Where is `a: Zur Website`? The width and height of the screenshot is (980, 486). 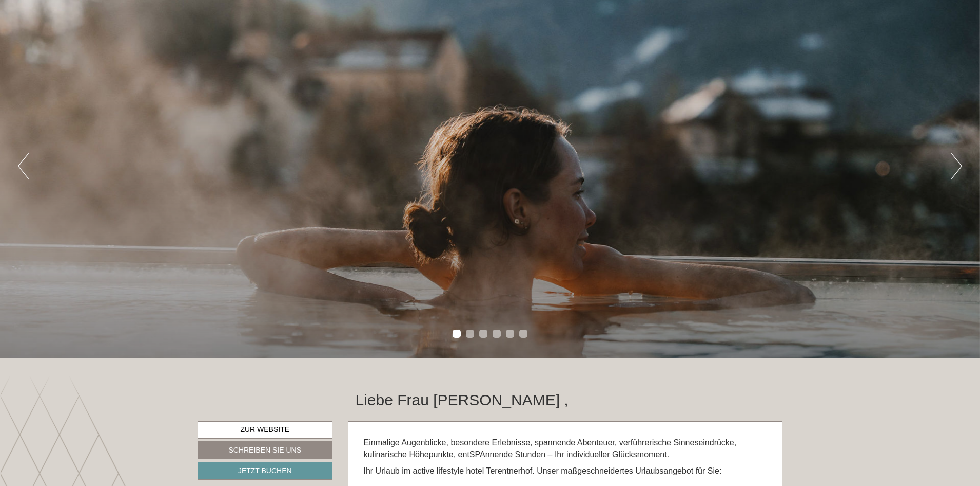
a: Zur Website is located at coordinates (265, 430).